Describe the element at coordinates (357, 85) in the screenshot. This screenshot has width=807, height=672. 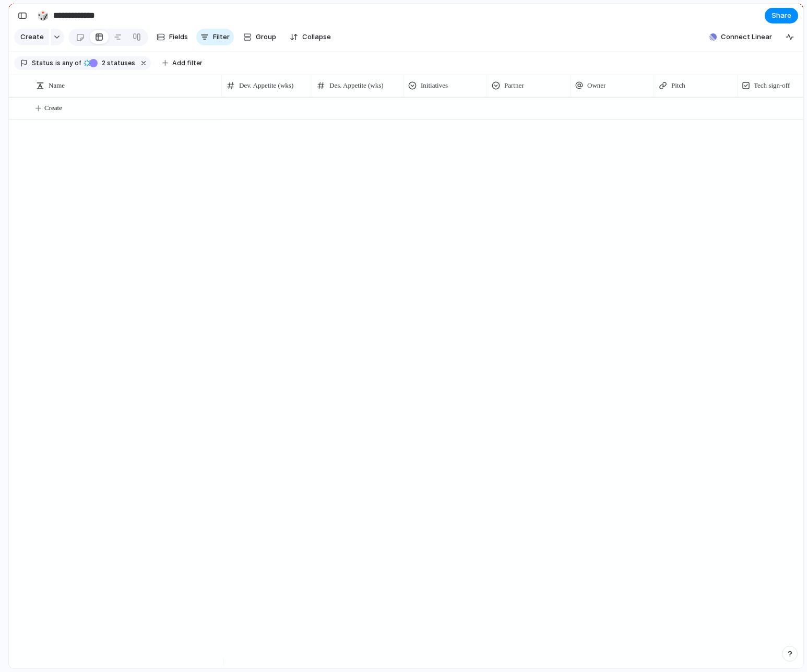
I see `span: Des. Appetite (wks)` at that location.